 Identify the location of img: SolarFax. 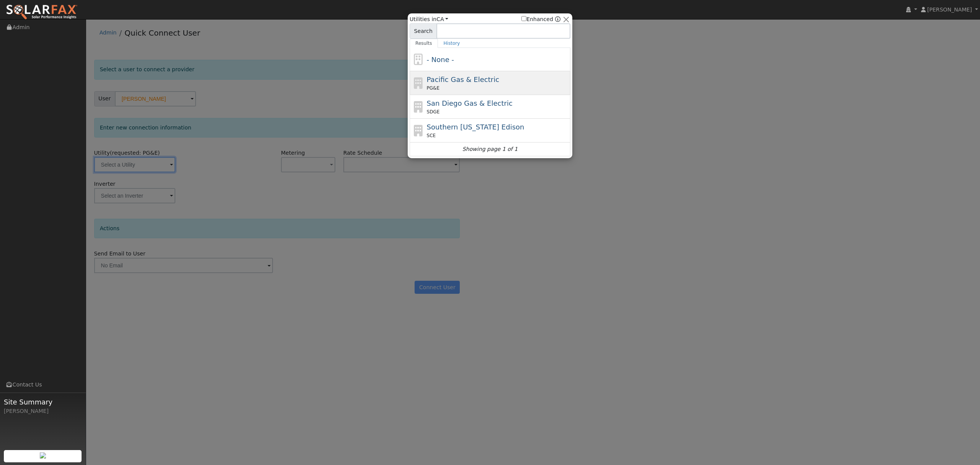
(42, 12).